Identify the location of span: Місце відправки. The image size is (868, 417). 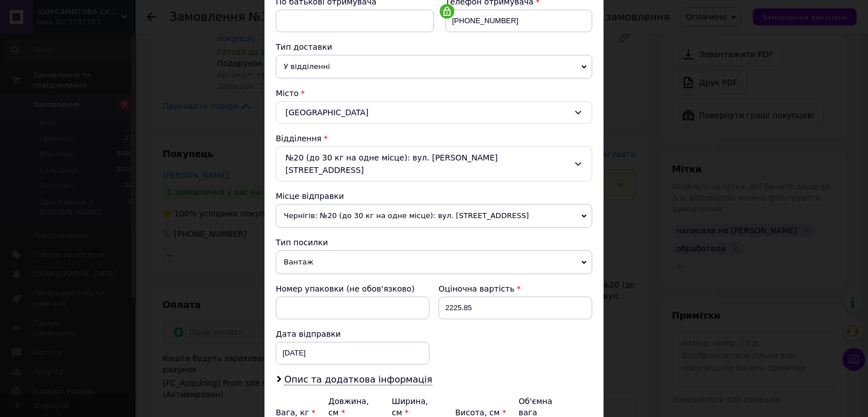
(310, 196).